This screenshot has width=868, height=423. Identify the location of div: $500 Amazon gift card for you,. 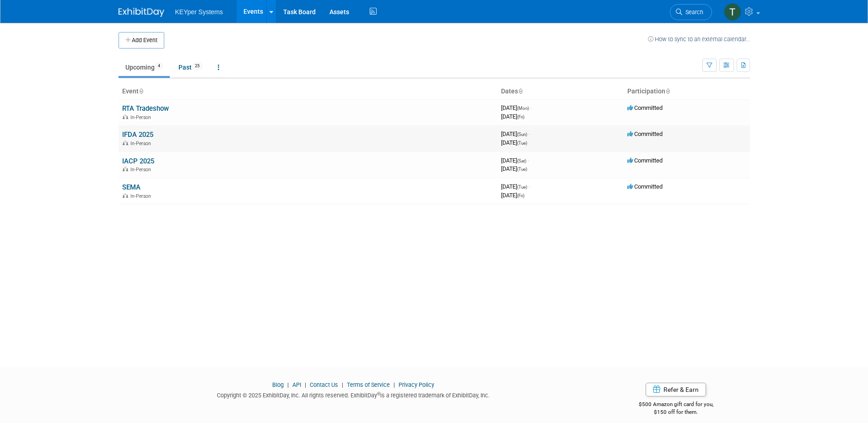
(676, 405).